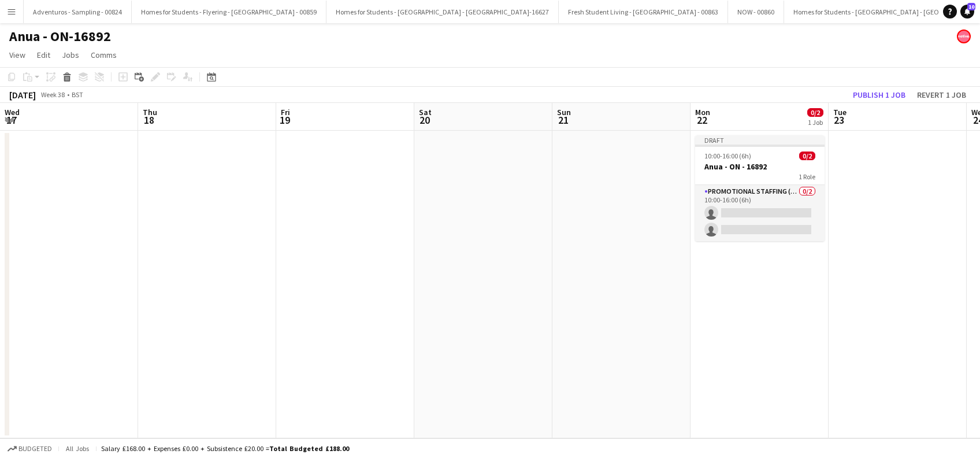 The width and height of the screenshot is (980, 458). I want to click on div: Draft, so click(760, 140).